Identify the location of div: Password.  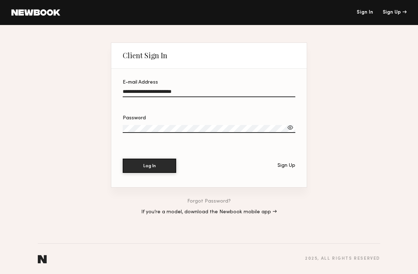
(209, 118).